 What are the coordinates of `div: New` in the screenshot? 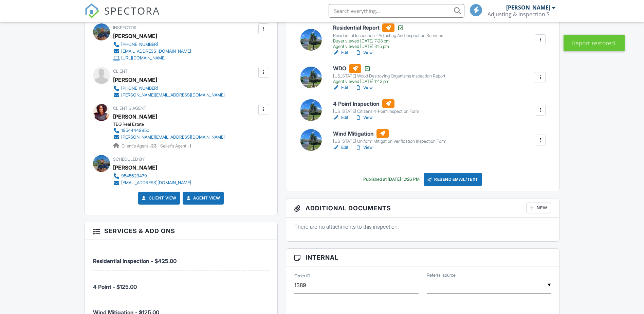 It's located at (538, 208).